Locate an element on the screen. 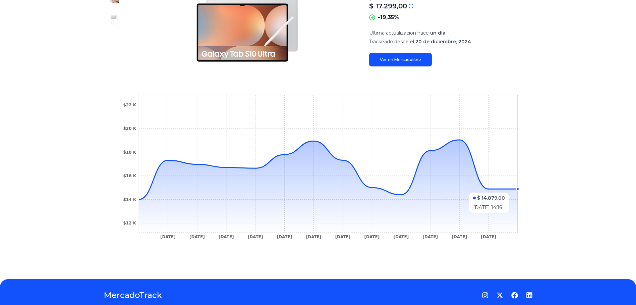 The height and width of the screenshot is (305, 636). tspan: $12 K is located at coordinates (129, 223).